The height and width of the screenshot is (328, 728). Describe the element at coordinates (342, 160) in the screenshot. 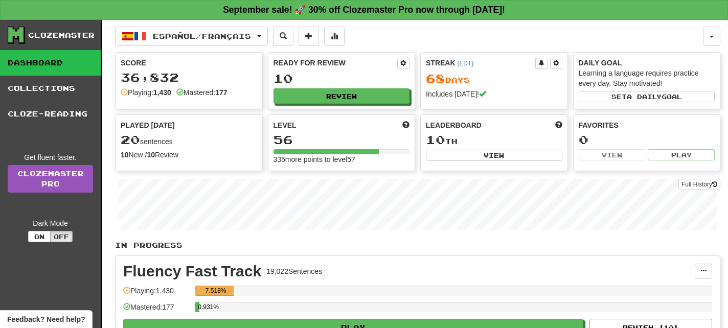

I see `div: 335 more points to level 57` at that location.